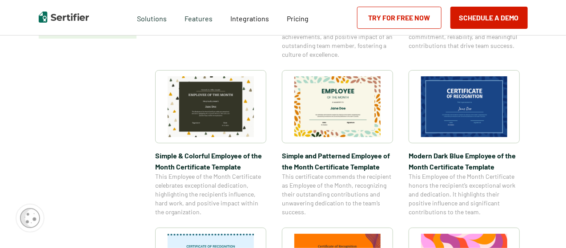  What do you see at coordinates (399, 18) in the screenshot?
I see `a: Try for Free Now` at bounding box center [399, 18].